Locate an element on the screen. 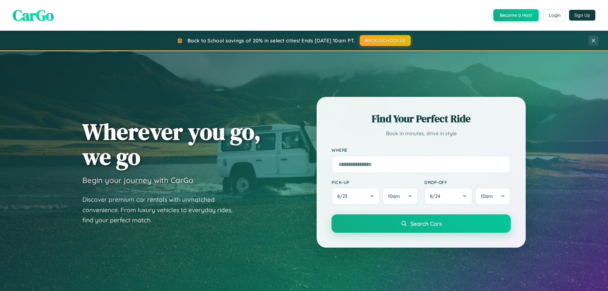 The image size is (608, 291). span: 8 / 23 is located at coordinates (344, 196).